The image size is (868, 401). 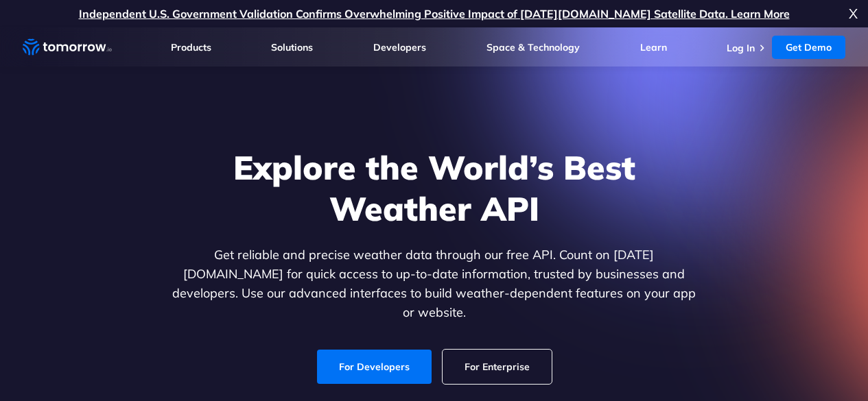 I want to click on a: Home link, so click(x=67, y=47).